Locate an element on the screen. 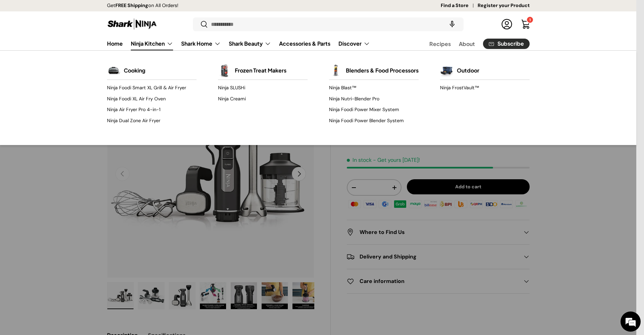 Image resolution: width=644 pixels, height=335 pixels. a: Home is located at coordinates (115, 43).